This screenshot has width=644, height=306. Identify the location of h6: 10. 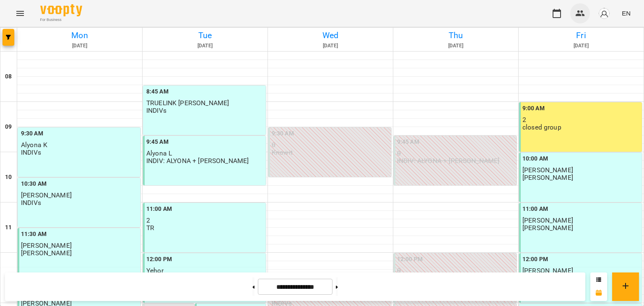
(8, 177).